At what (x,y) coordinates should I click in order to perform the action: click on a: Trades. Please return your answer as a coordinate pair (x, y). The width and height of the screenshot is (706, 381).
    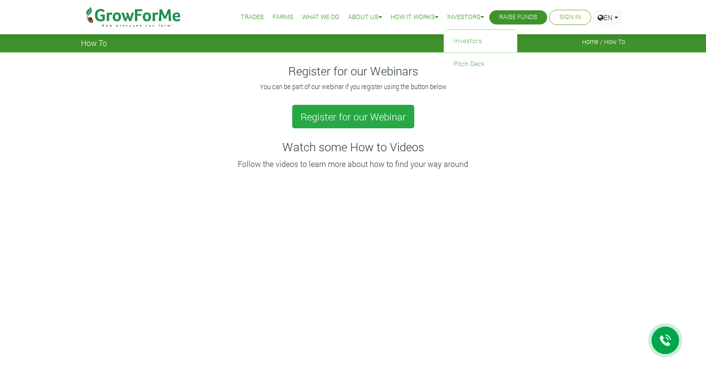
    Looking at the image, I should click on (252, 17).